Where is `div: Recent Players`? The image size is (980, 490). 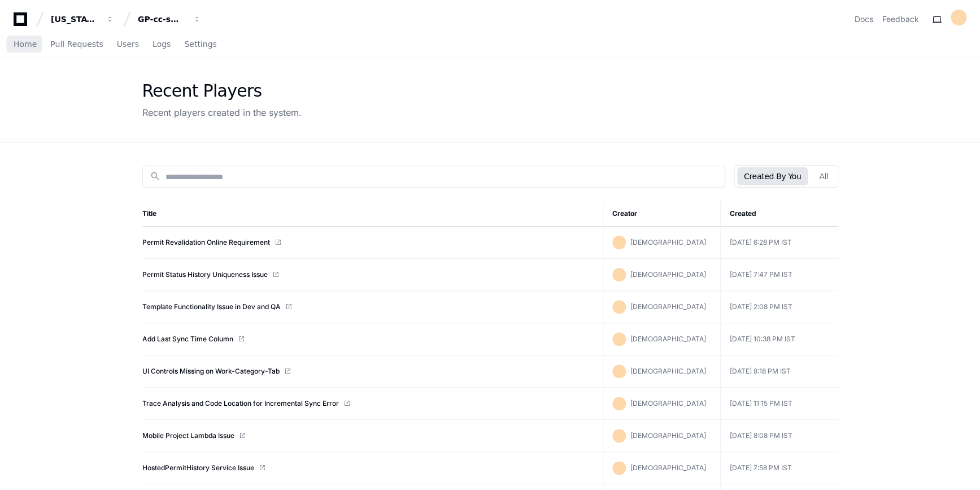
div: Recent Players is located at coordinates (222, 91).